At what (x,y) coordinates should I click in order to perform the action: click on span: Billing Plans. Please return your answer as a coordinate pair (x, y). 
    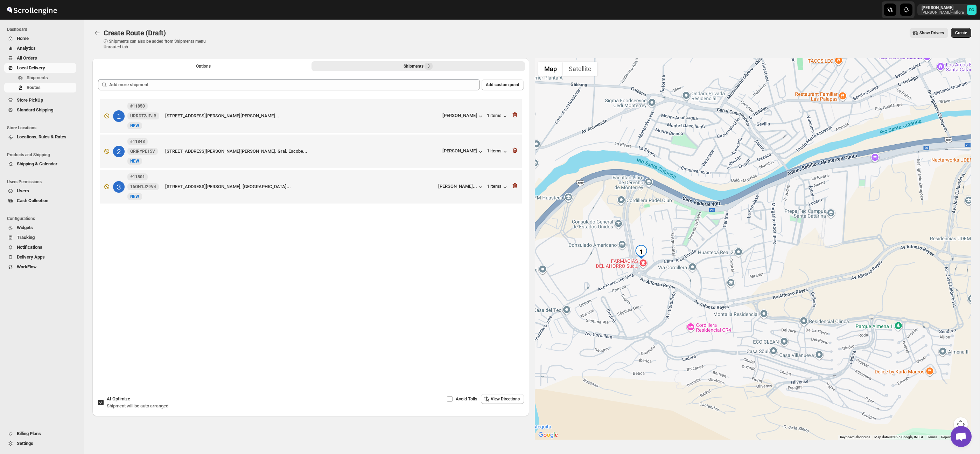
    Looking at the image, I should click on (28, 433).